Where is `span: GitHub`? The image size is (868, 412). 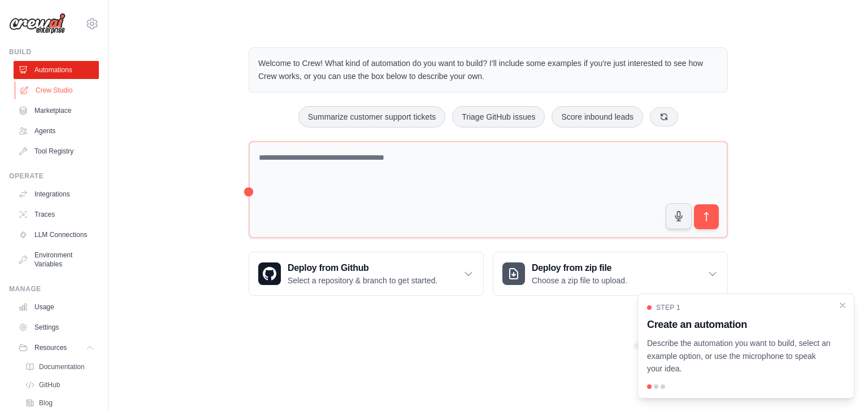 span: GitHub is located at coordinates (49, 385).